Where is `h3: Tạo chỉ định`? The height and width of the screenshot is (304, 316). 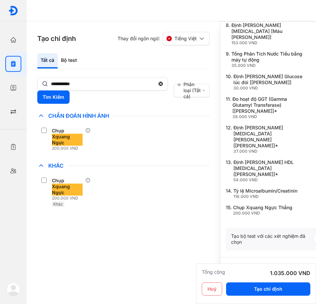 h3: Tạo chỉ định is located at coordinates (57, 39).